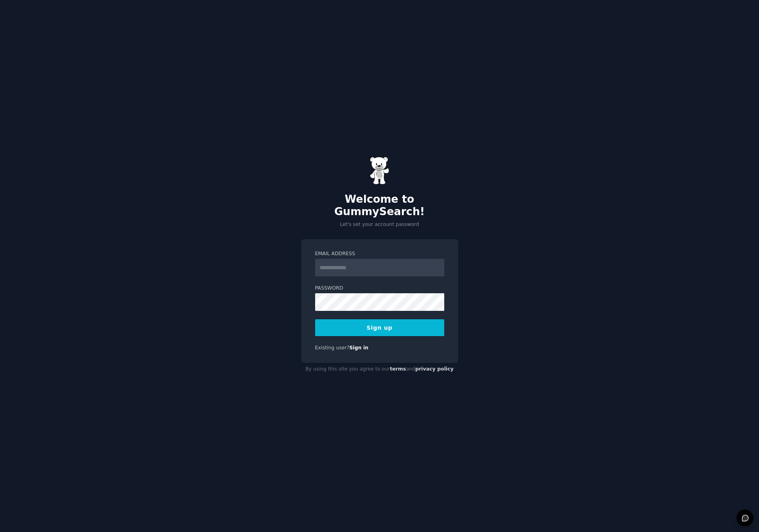  I want to click on a: privacy policy, so click(435, 369).